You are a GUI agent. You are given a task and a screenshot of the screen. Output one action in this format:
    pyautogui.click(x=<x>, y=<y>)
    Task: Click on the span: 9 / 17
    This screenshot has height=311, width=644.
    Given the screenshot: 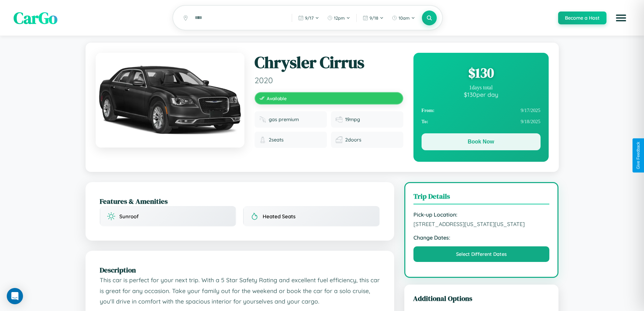 What is the action you would take?
    pyautogui.click(x=309, y=18)
    